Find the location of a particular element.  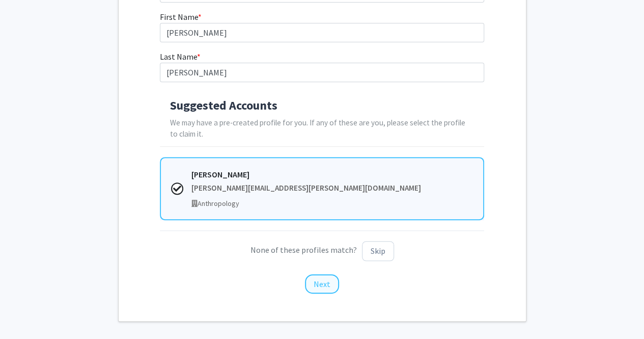

button: Skip is located at coordinates (378, 251).